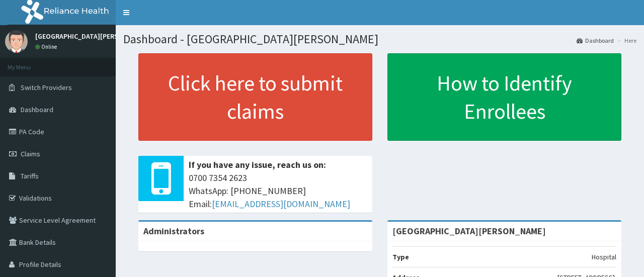 The image size is (644, 277). I want to click on a: Dashboard, so click(595, 40).